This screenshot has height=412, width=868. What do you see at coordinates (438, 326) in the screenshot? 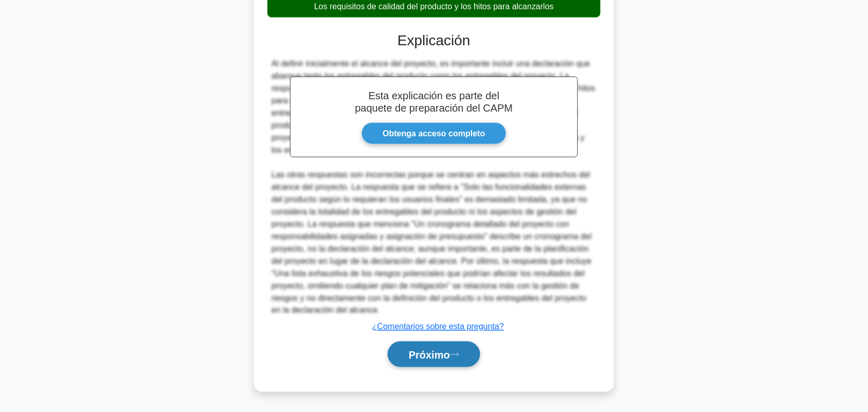
I see `font: ¿Comentarios sobre esta pregunta?` at bounding box center [438, 326].